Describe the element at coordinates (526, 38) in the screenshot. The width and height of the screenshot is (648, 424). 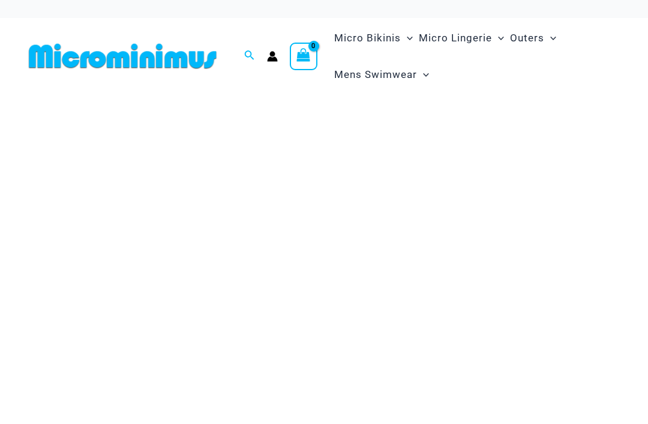
I see `span: Outers` at that location.